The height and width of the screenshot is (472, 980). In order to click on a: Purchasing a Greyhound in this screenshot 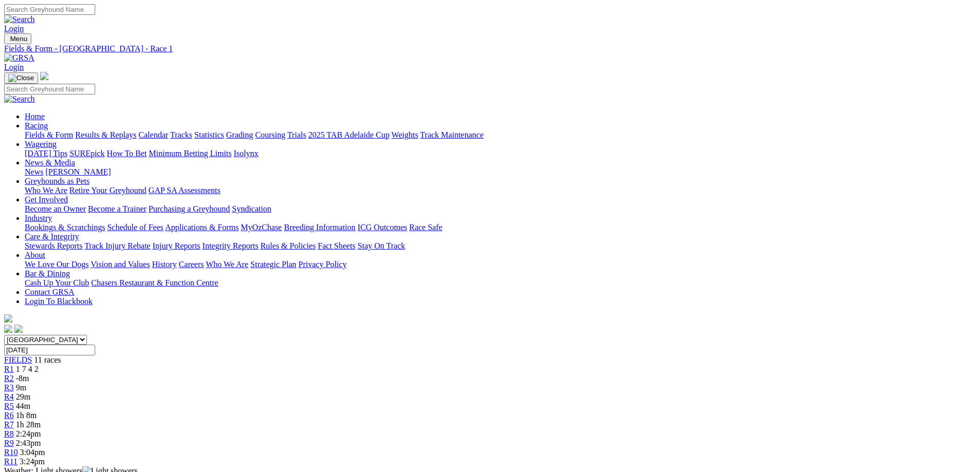, I will do `click(189, 209)`.